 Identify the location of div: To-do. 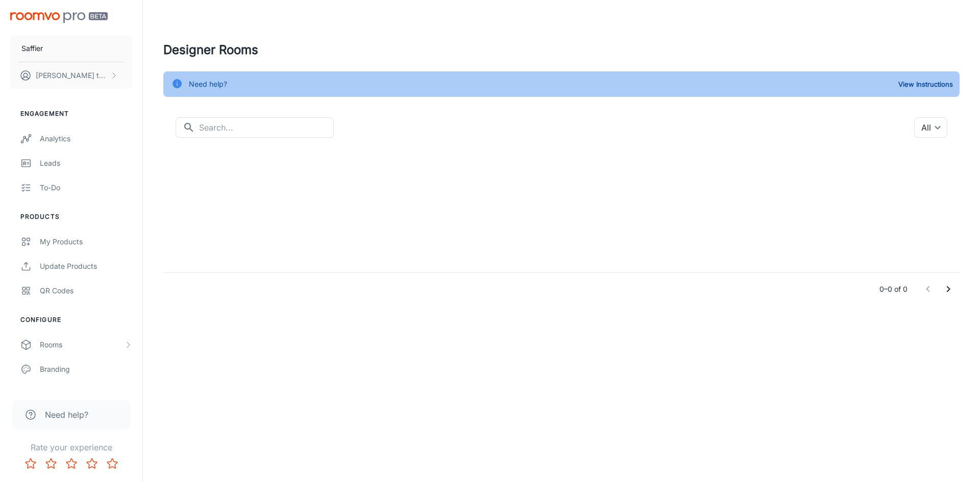
(86, 188).